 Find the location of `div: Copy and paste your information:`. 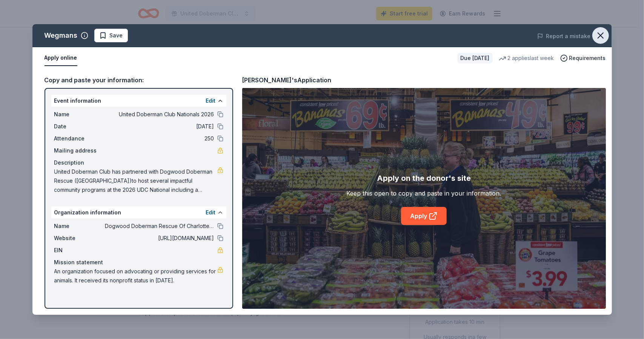

div: Copy and paste your information: is located at coordinates (139, 80).